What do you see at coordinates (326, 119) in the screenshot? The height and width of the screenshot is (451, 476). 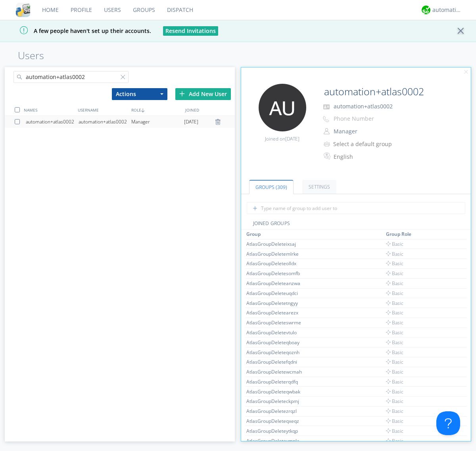 I see `img: phone-outline.svg` at bounding box center [326, 119].